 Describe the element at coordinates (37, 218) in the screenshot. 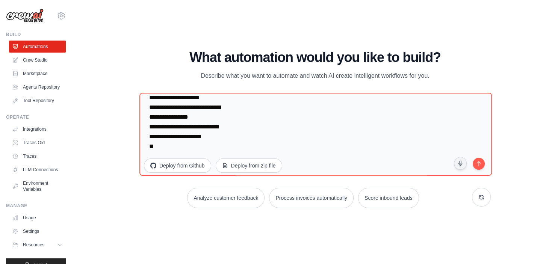

I see `a: Usage` at that location.